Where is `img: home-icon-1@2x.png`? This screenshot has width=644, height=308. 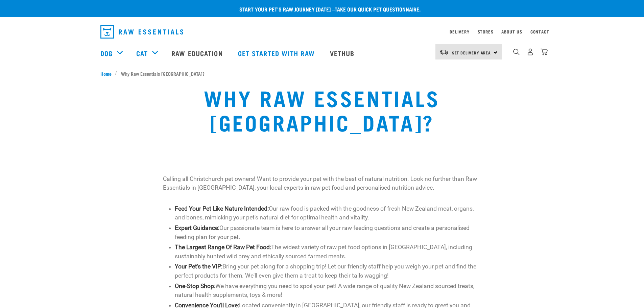 img: home-icon-1@2x.png is located at coordinates (516, 52).